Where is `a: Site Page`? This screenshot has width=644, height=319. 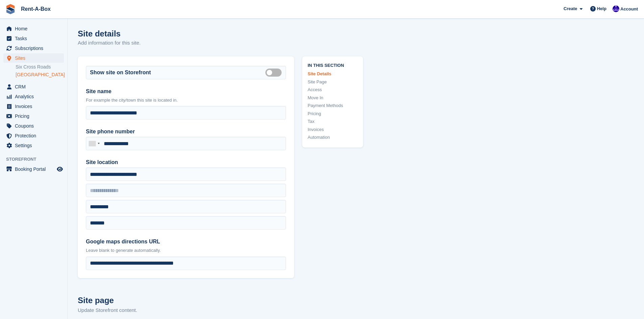 a: Site Page is located at coordinates (333, 82).